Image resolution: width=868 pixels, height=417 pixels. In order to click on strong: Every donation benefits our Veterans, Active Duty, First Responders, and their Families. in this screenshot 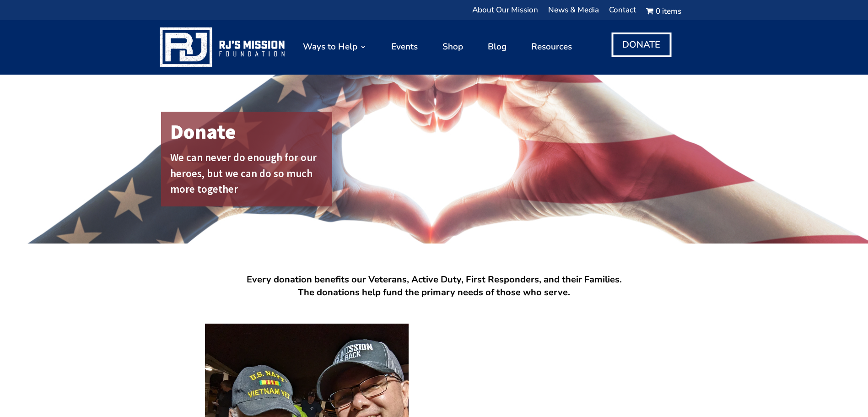, I will do `click(435, 279)`.